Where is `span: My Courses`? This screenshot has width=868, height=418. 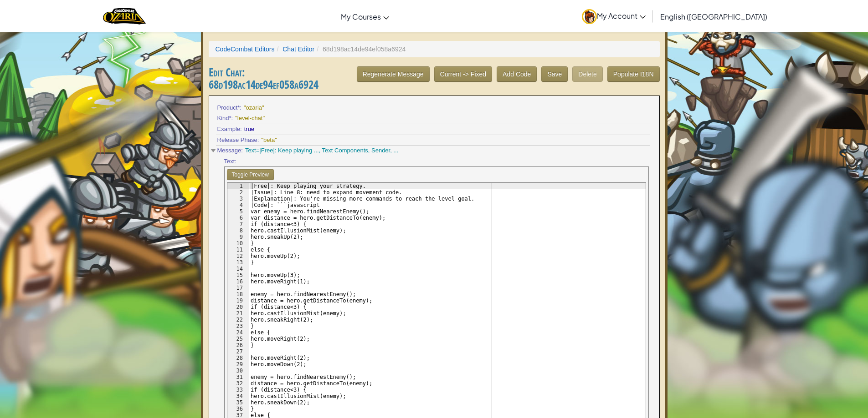 span: My Courses is located at coordinates (361, 17).